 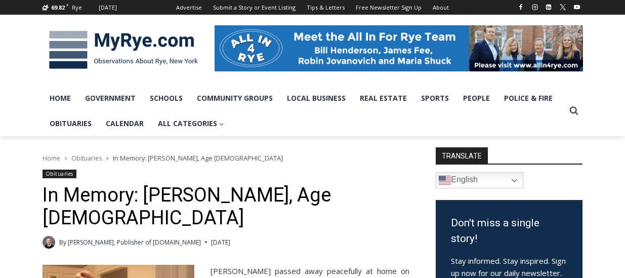 I want to click on div: Rye, so click(x=77, y=8).